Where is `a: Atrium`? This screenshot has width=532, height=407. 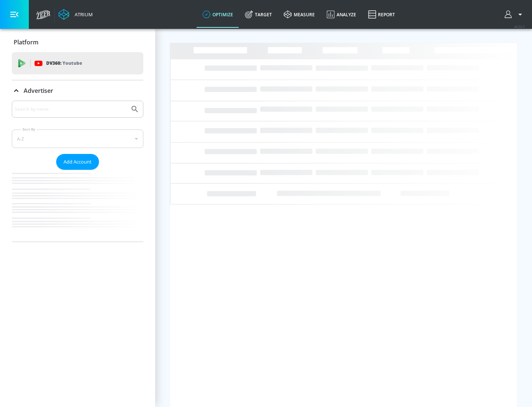 a: Atrium is located at coordinates (75, 15).